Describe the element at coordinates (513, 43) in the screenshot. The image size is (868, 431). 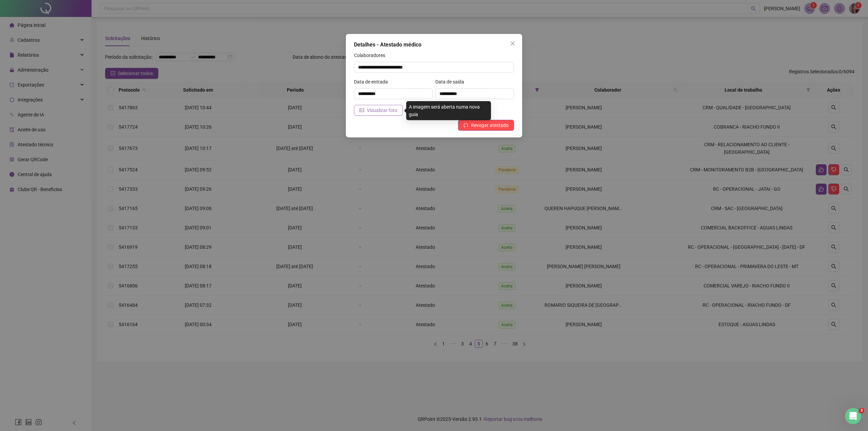
I see `span: close` at that location.